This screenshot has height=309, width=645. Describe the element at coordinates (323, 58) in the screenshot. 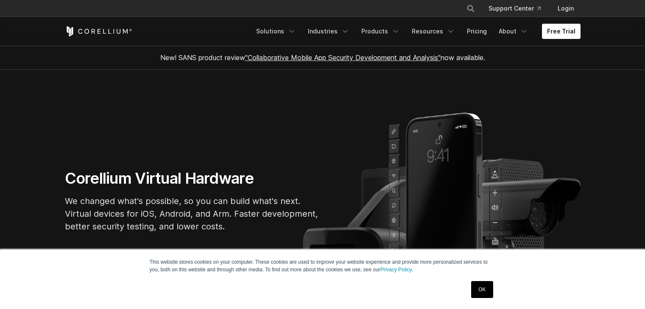

I see `span: New! SANS product review now available.` at that location.